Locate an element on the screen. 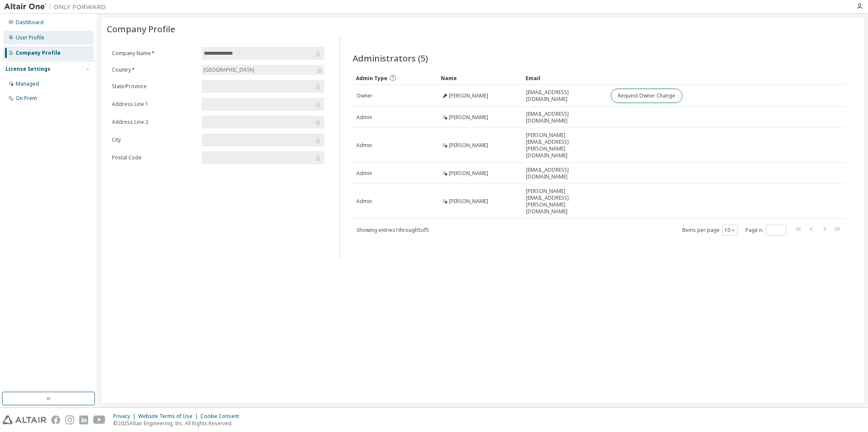 The image size is (868, 432). button: 10 is located at coordinates (730, 230).